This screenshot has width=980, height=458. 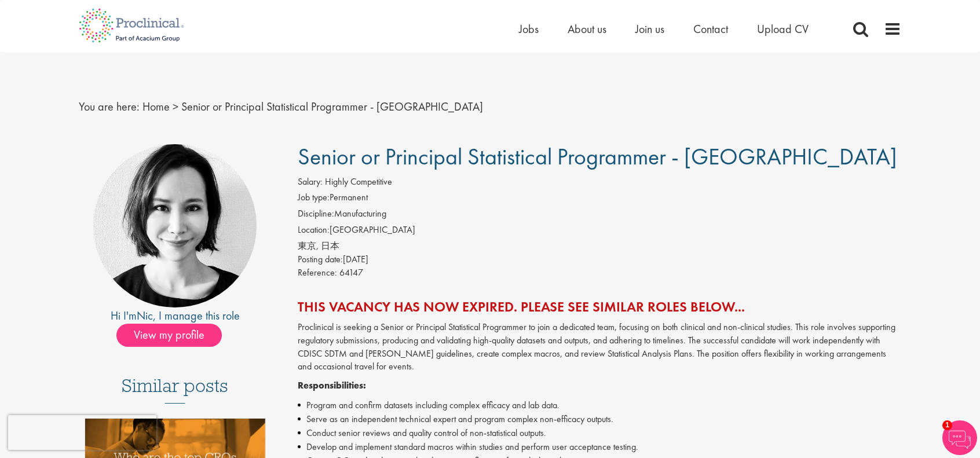 I want to click on div: 東京, 日本, so click(x=599, y=246).